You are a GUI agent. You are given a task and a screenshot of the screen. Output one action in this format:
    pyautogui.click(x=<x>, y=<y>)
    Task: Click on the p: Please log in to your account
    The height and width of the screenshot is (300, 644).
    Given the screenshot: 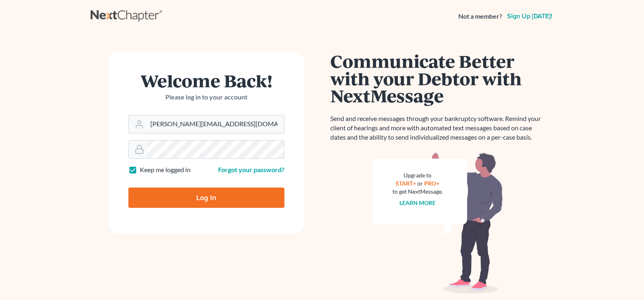 What is the action you would take?
    pyautogui.click(x=206, y=97)
    